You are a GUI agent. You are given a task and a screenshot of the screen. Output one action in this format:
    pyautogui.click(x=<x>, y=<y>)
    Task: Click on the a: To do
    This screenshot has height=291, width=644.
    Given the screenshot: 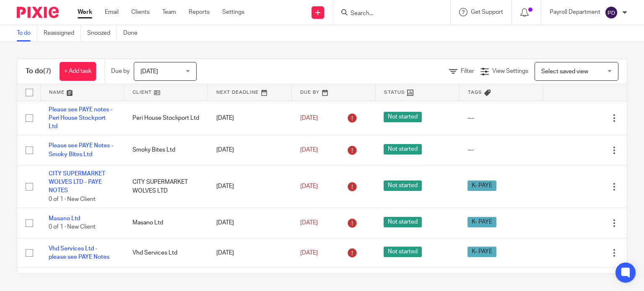 What is the action you would take?
    pyautogui.click(x=27, y=33)
    